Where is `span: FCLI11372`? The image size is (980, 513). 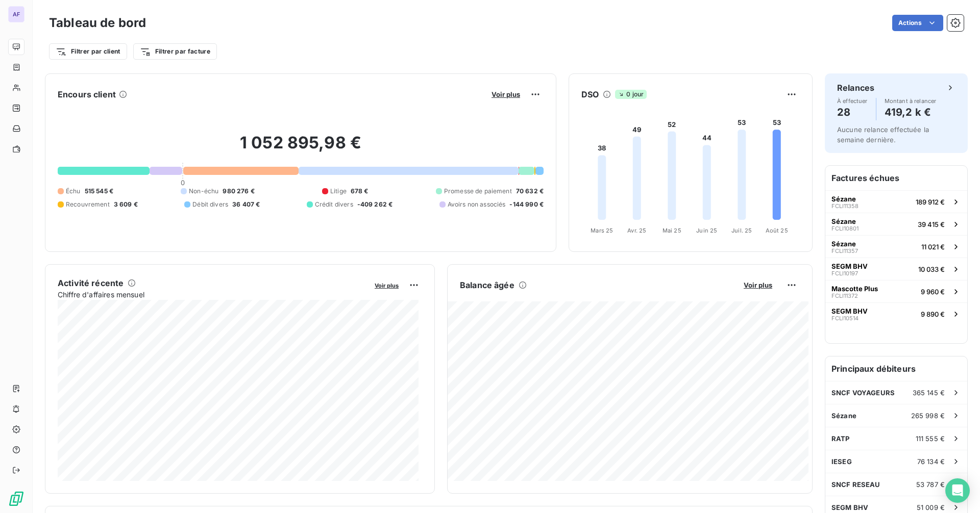
span: FCLI11372 is located at coordinates (844, 296).